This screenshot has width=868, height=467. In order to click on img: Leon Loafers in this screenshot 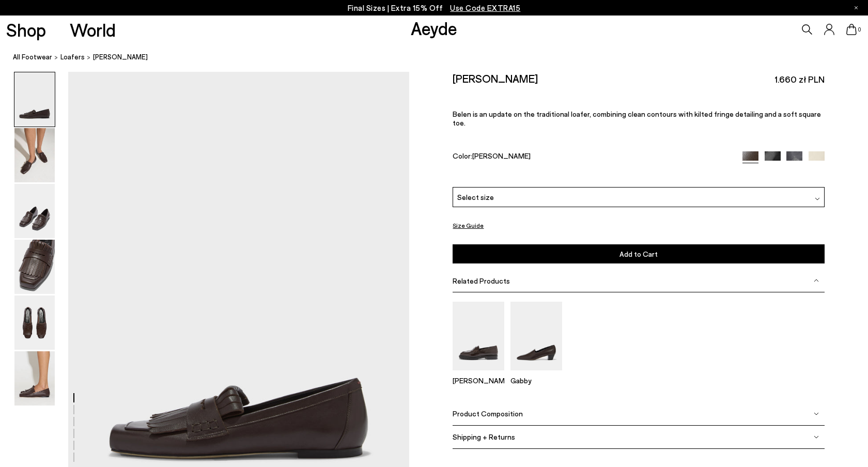, I will do `click(478, 336)`.